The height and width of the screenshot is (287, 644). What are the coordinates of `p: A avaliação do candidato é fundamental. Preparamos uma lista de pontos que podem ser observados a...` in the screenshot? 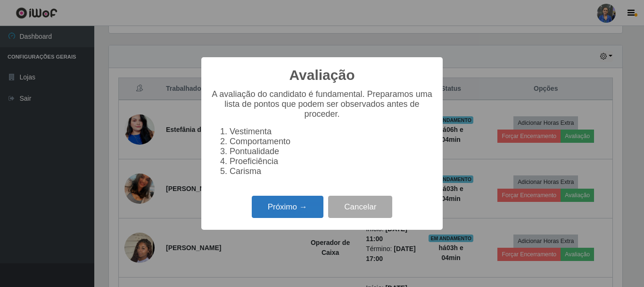 It's located at (322, 104).